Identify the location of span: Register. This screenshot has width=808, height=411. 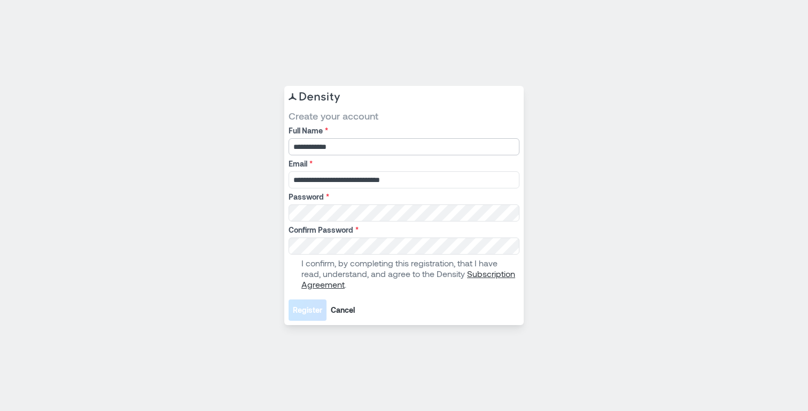
(307, 310).